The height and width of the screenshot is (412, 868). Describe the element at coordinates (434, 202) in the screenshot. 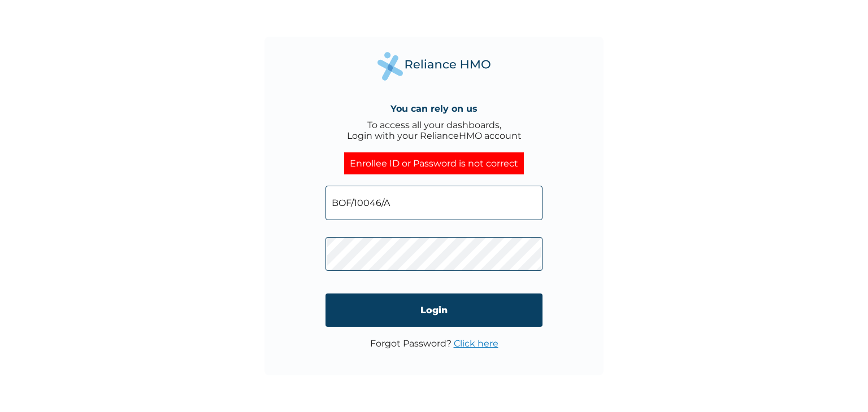

I see `input: Email address or HMO ID` at that location.